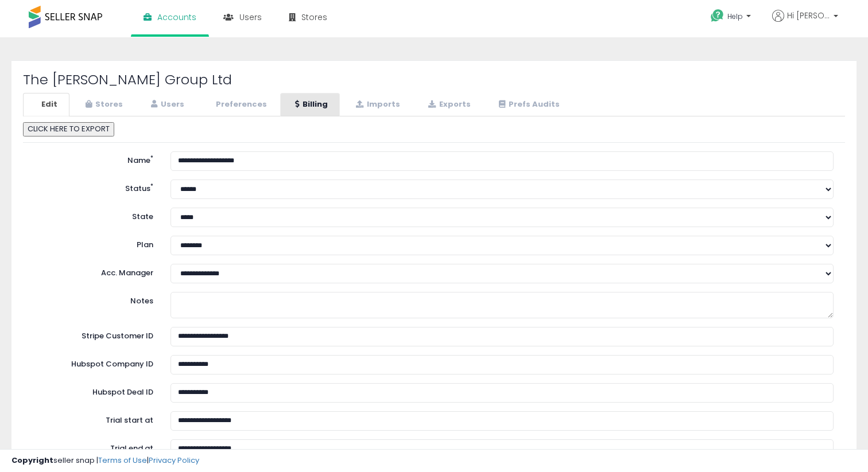 Image resolution: width=868 pixels, height=472 pixels. Describe the element at coordinates (32, 460) in the screenshot. I see `strong: Copyright` at that location.